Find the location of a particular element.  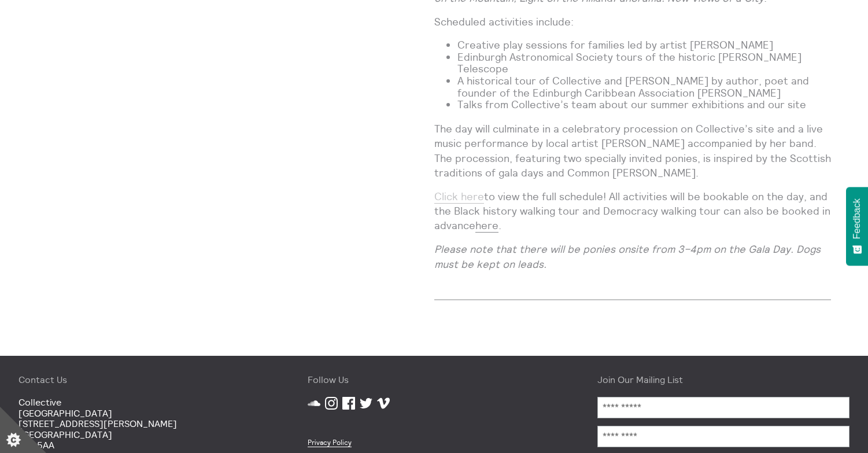

button: Feedback - Show survey is located at coordinates (857, 226).